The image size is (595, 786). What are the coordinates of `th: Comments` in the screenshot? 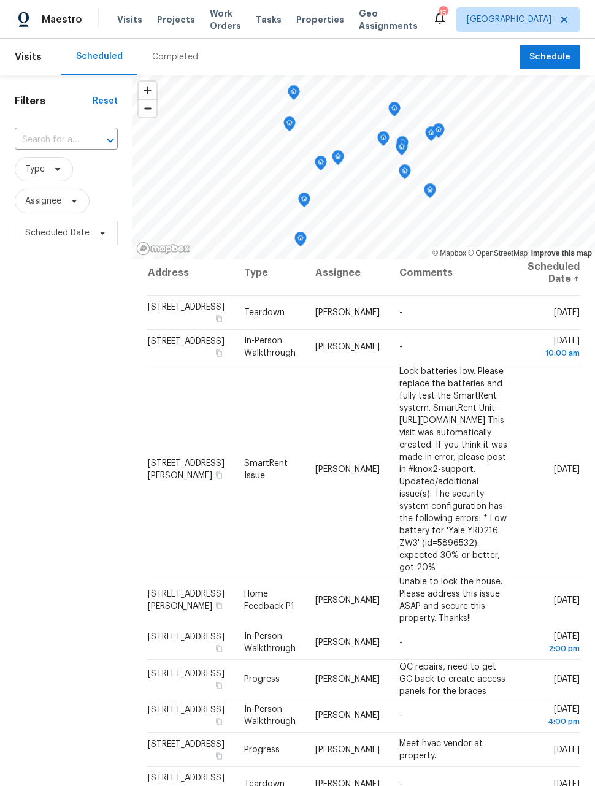 It's located at (453, 273).